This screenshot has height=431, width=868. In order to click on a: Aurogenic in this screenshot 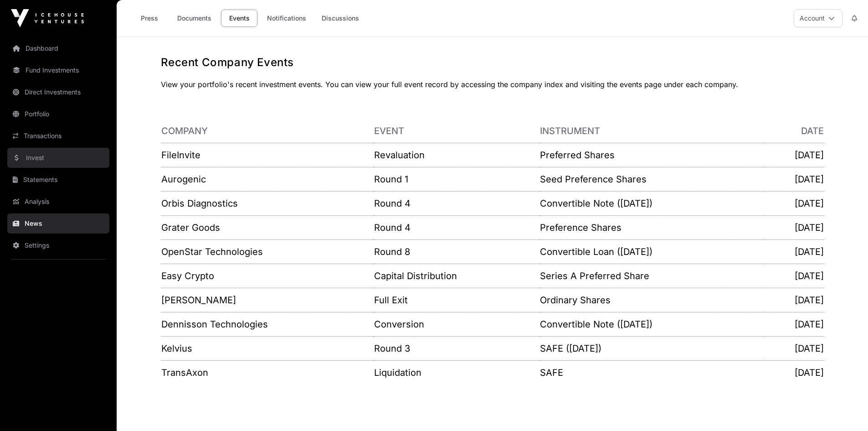, I will do `click(184, 179)`.